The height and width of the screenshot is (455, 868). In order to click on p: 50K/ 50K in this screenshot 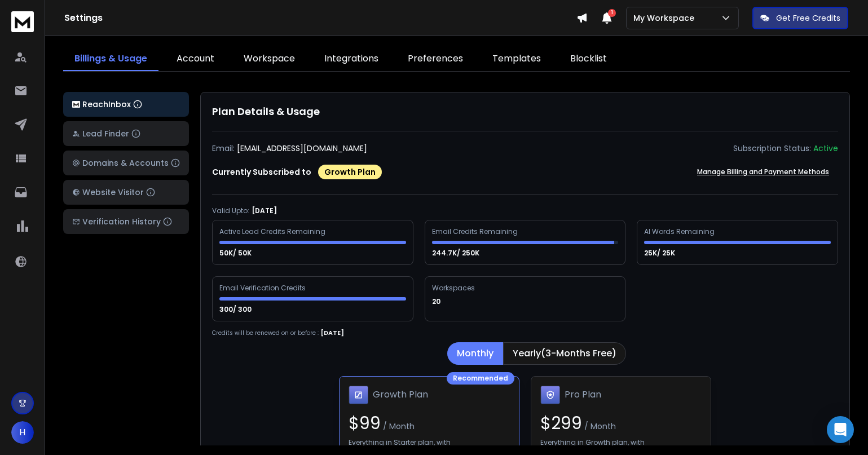, I will do `click(236, 253)`.